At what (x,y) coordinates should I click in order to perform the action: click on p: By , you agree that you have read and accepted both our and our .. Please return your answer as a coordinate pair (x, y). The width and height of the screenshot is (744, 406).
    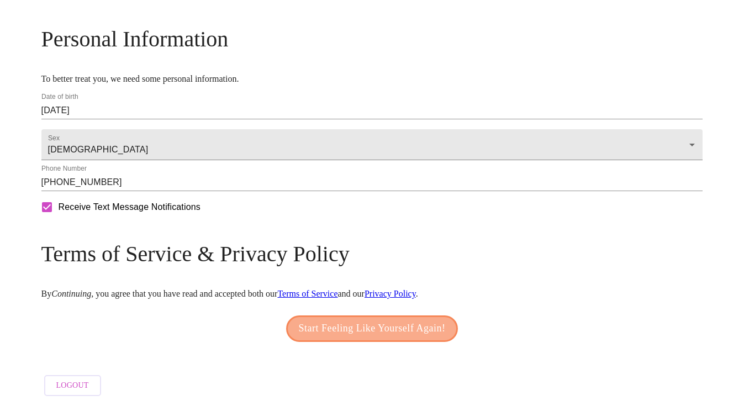
    Looking at the image, I should click on (372, 294).